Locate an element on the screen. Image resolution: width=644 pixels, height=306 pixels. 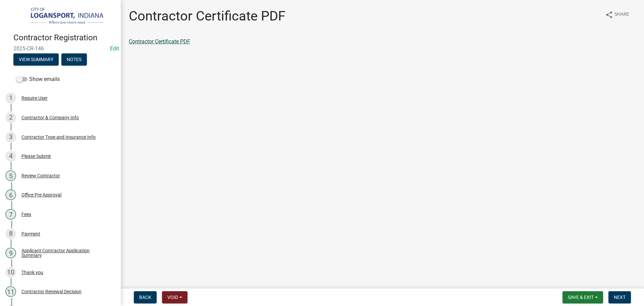
span: Void is located at coordinates (173, 297).